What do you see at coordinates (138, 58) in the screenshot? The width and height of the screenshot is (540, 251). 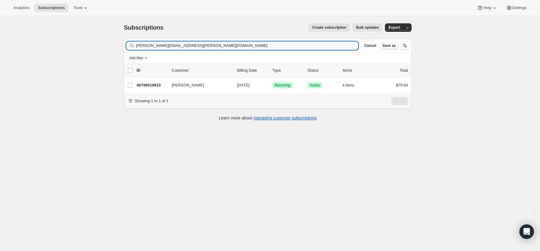 I see `button: Add filter` at bounding box center [138, 58].